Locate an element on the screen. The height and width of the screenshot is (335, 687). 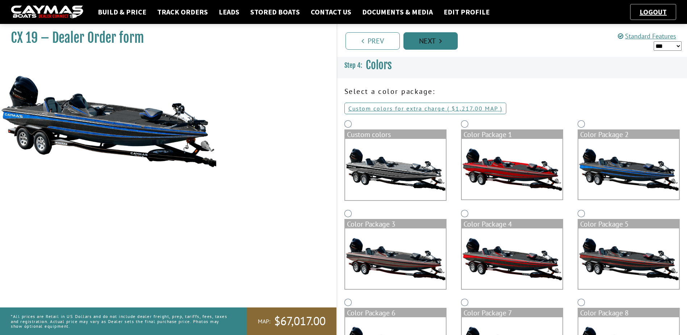
div: Color Package 6 is located at coordinates (396, 313).